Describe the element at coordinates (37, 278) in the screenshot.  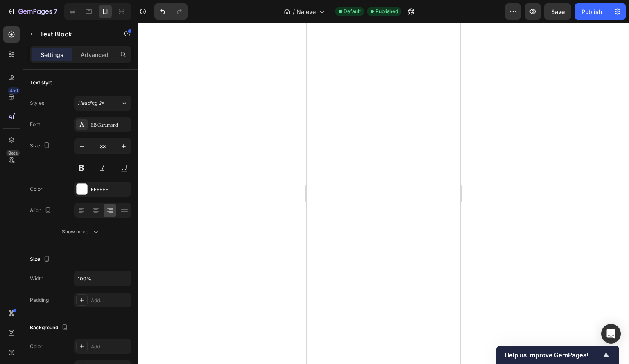
I see `div: Width` at that location.